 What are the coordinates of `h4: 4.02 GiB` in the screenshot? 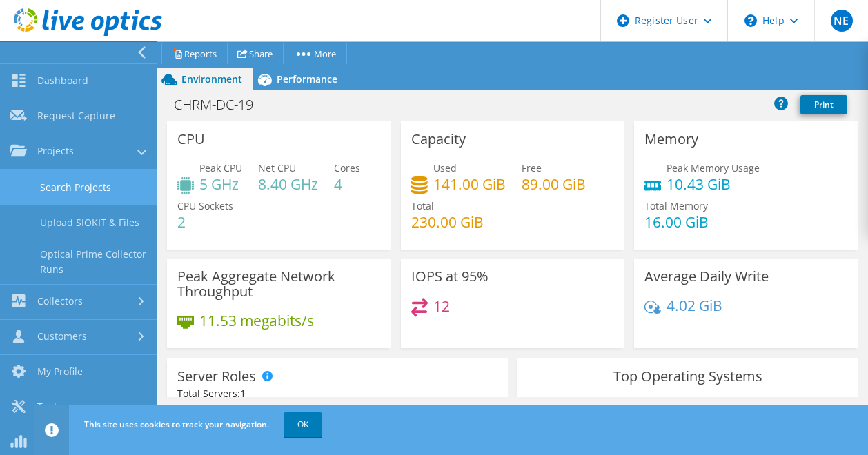 It's located at (695, 305).